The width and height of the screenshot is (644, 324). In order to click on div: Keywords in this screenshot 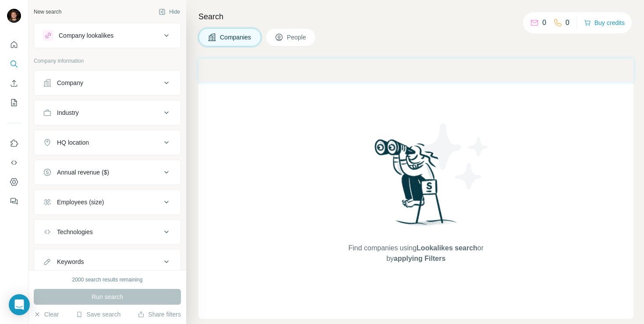, I will do `click(70, 262)`.